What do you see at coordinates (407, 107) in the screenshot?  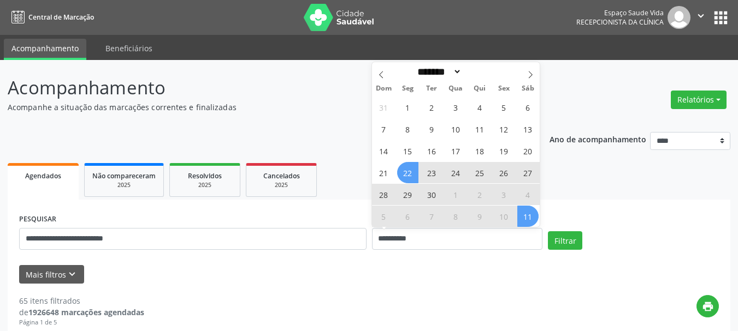 I see `span: Setembro 1, 2025` at bounding box center [407, 107].